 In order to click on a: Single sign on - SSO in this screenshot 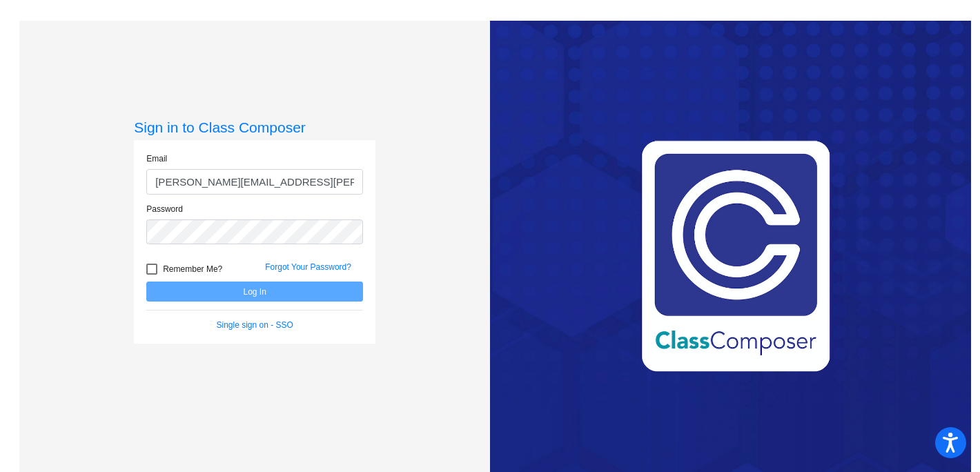, I will do `click(255, 324)`.